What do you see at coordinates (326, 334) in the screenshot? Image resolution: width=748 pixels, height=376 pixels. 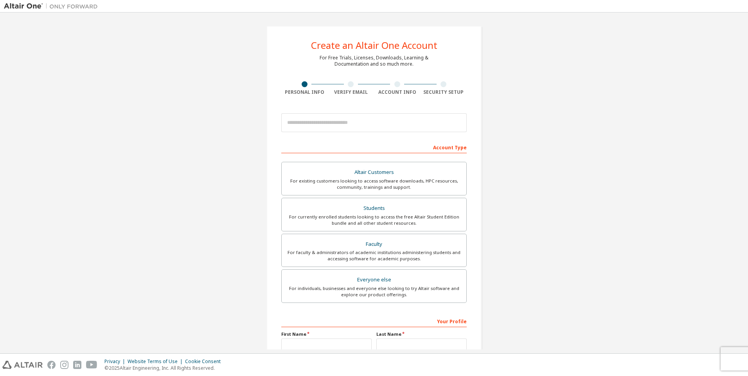 I see `label: First Name` at bounding box center [326, 334].